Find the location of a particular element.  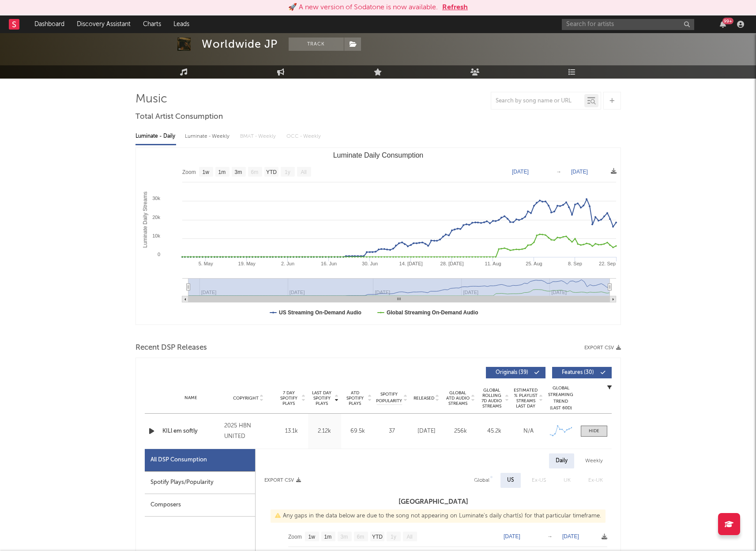

span: Features ( 30 ) is located at coordinates (578, 372).